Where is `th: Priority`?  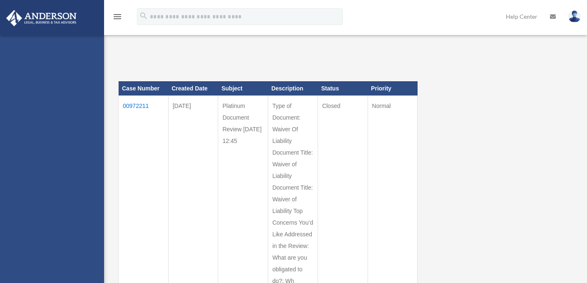 th: Priority is located at coordinates (392, 88).